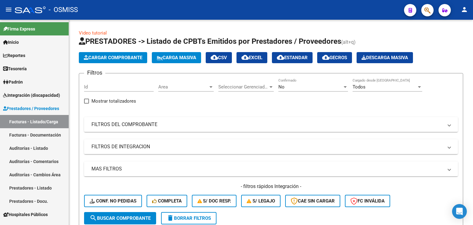 The image size is (473, 225). Describe the element at coordinates (271, 186) in the screenshot. I see `h4: - filtros rápidos Integración -` at that location.